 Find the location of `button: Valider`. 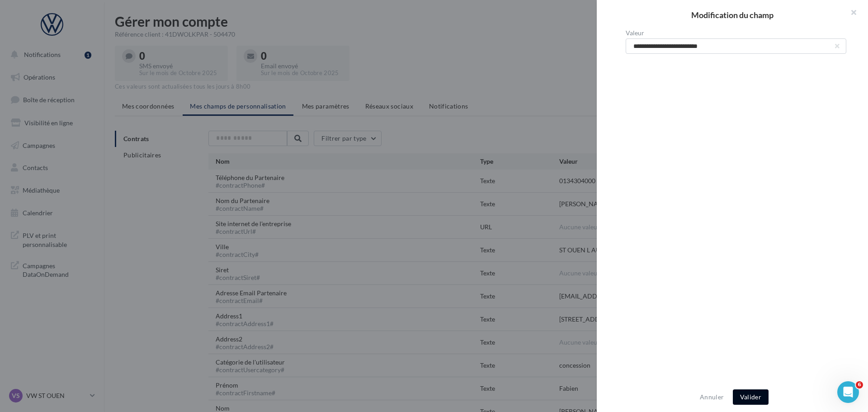

button: Valider is located at coordinates (750, 397).